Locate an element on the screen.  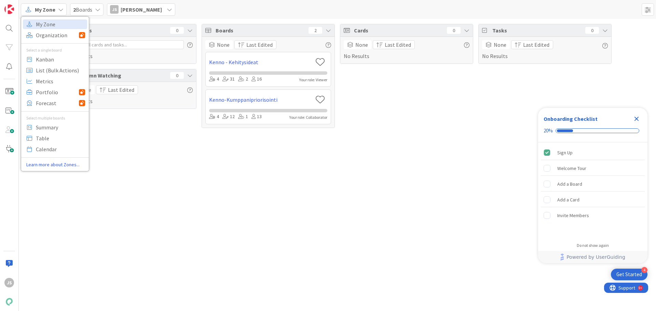
span: Powered by UserGuiding is located at coordinates (596, 257).